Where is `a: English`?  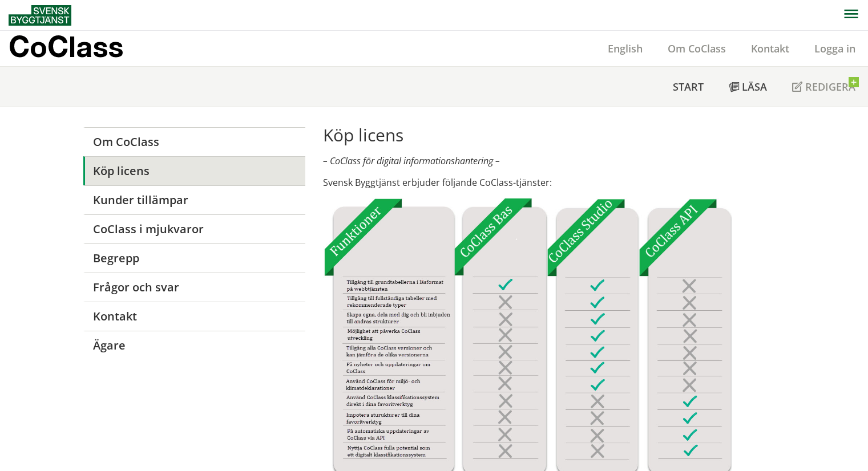
a: English is located at coordinates (625, 48).